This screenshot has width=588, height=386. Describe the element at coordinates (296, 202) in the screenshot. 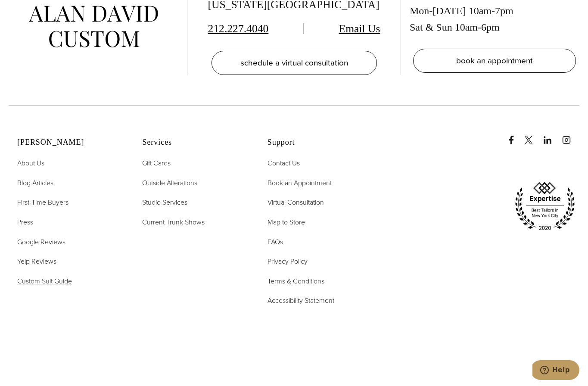

I see `span: Virtual Consultation` at that location.